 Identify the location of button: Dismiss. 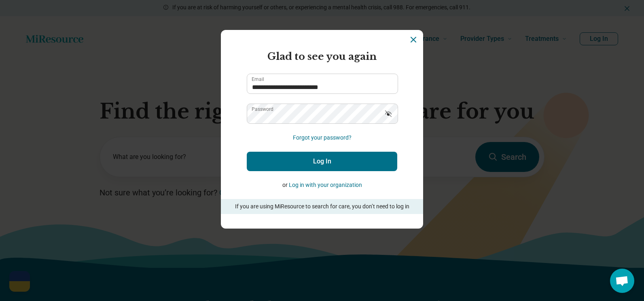
(413, 40).